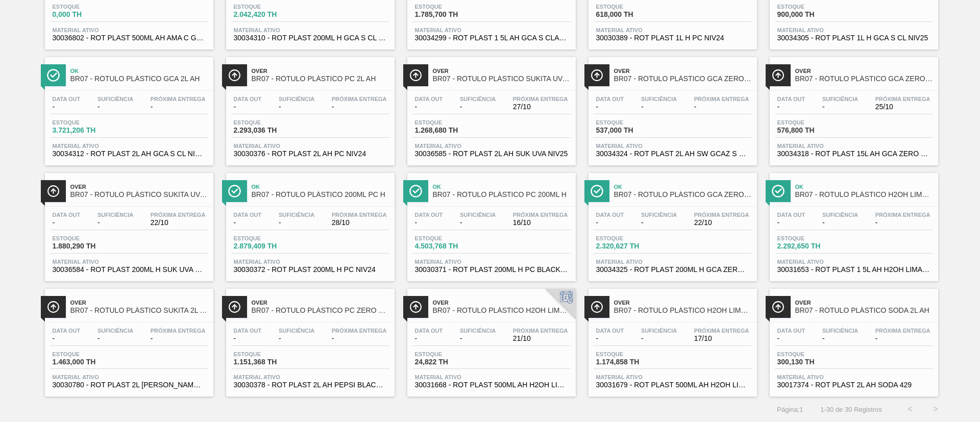  I want to click on span: 30034312 - ROT PLAST 2L AH GCA S CL NIV25, so click(129, 153).